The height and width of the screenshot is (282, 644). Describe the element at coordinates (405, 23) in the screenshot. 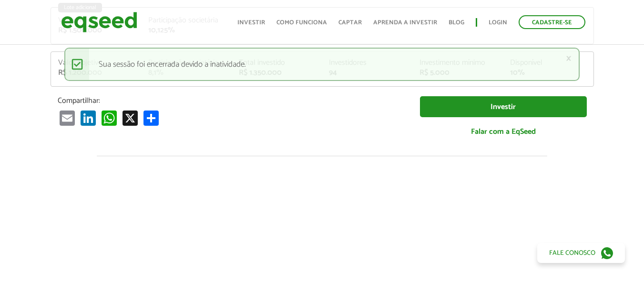

I see `a: Aprenda a investir` at that location.